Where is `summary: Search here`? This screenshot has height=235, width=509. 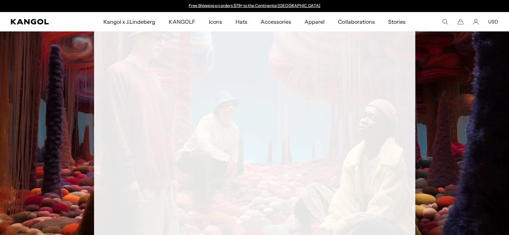
summary: Search here is located at coordinates (445, 22).